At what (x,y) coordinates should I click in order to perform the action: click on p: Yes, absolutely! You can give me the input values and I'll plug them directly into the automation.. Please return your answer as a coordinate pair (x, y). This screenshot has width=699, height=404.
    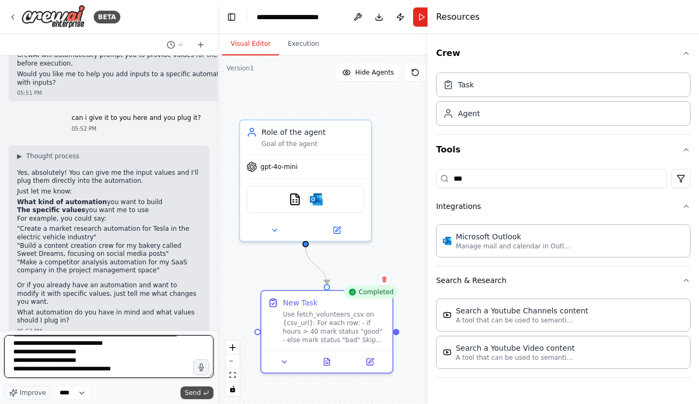
    Looking at the image, I should click on (109, 177).